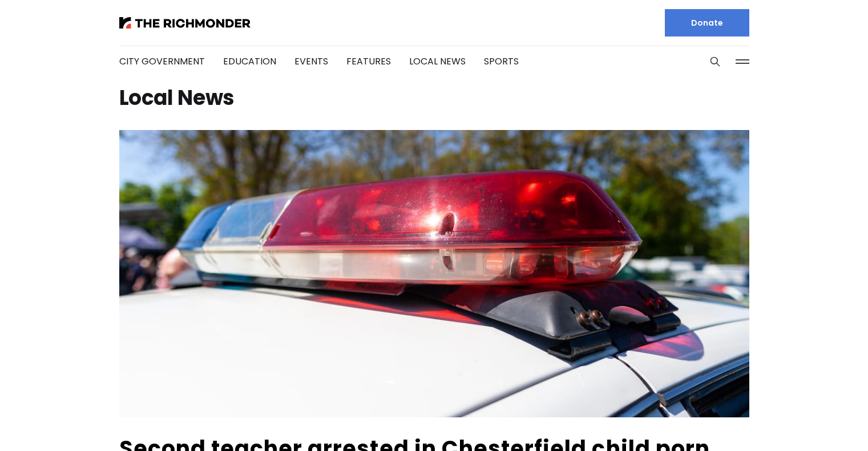 Image resolution: width=868 pixels, height=451 pixels. What do you see at coordinates (707, 23) in the screenshot?
I see `a: Donate` at bounding box center [707, 23].